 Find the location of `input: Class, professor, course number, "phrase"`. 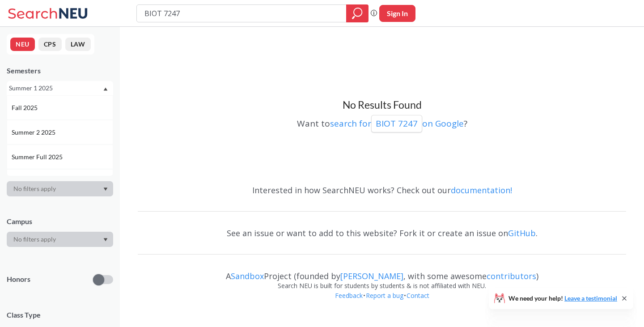

input: Class, professor, course number, "phrase" is located at coordinates (242, 13).